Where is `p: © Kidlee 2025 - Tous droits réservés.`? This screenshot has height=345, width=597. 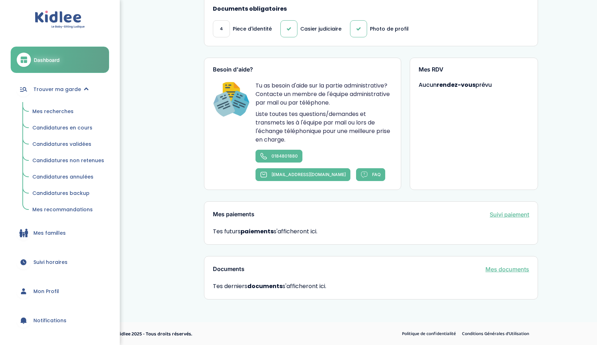 p: © Kidlee 2025 - Tous droits réservés. is located at coordinates (220, 334).